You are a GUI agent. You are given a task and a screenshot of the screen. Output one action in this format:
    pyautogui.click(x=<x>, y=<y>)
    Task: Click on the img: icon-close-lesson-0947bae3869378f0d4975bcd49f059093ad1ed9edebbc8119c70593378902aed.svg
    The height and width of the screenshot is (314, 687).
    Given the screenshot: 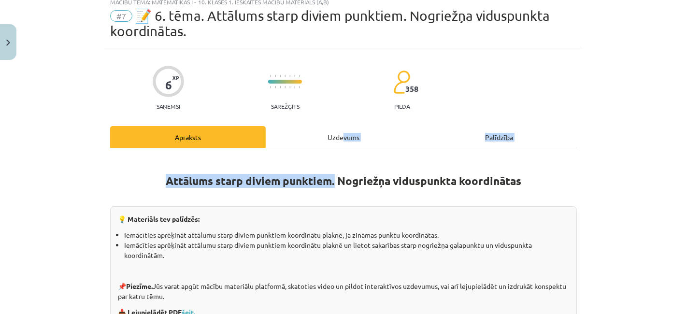 What is the action you would take?
    pyautogui.click(x=8, y=42)
    